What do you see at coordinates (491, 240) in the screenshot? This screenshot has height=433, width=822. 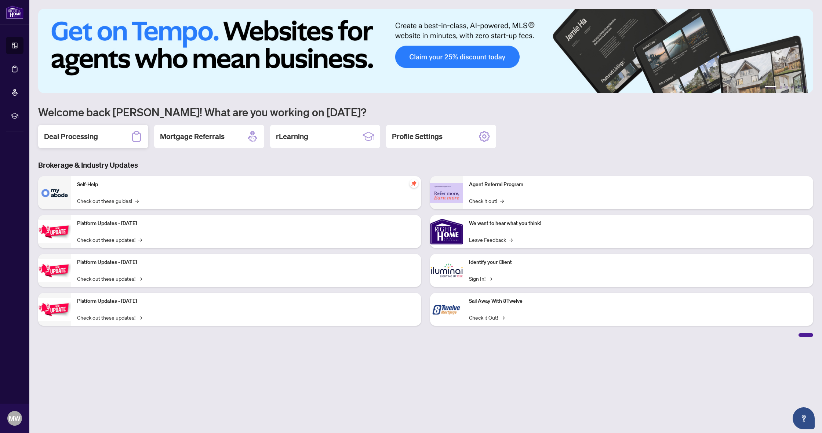 I see `a: Leave Feedback→` at bounding box center [491, 240].